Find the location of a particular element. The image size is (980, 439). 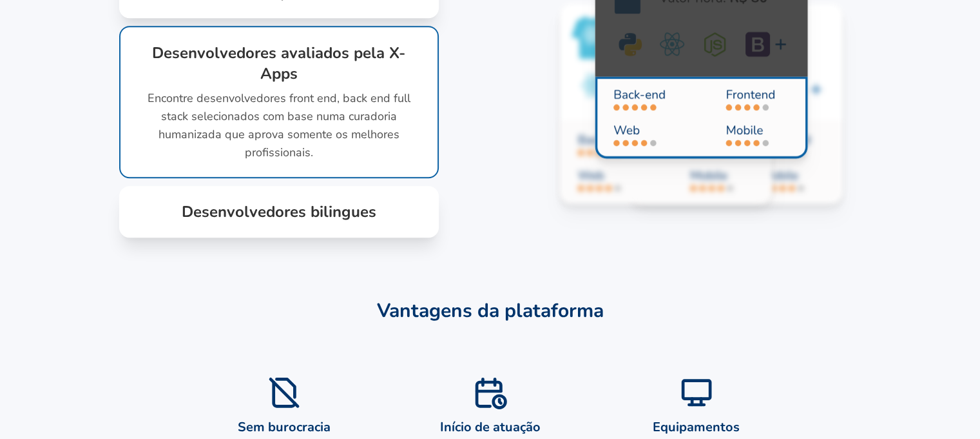

h1: Início de atuação is located at coordinates (491, 427).